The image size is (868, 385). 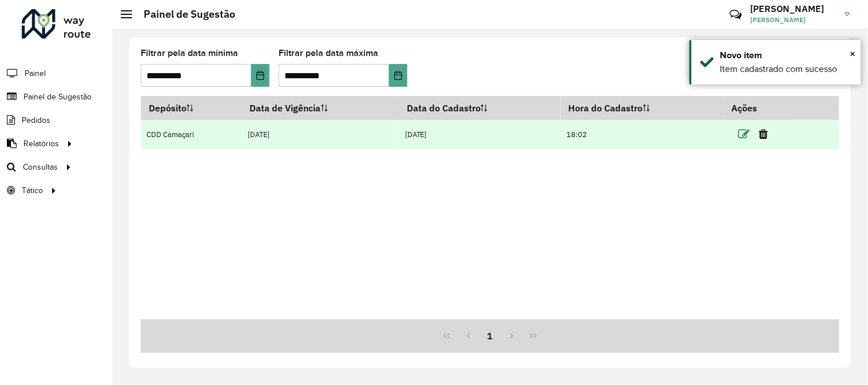 What do you see at coordinates (853, 54) in the screenshot?
I see `button: Close` at bounding box center [853, 54].